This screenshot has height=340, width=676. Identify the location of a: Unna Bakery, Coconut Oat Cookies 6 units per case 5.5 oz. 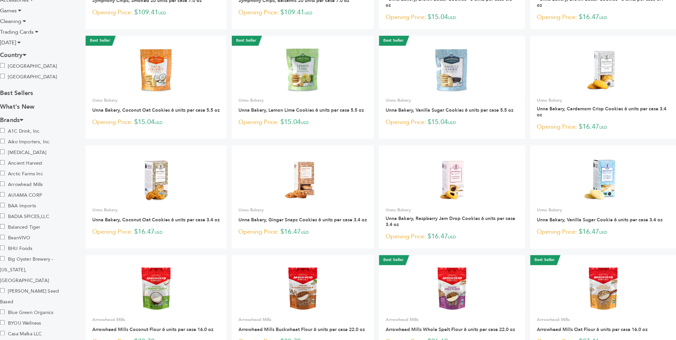
(156, 110).